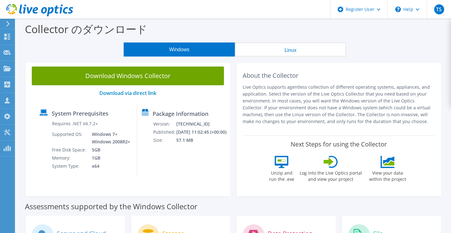  What do you see at coordinates (388, 175) in the screenshot?
I see `label: View your data within the project` at bounding box center [388, 175].